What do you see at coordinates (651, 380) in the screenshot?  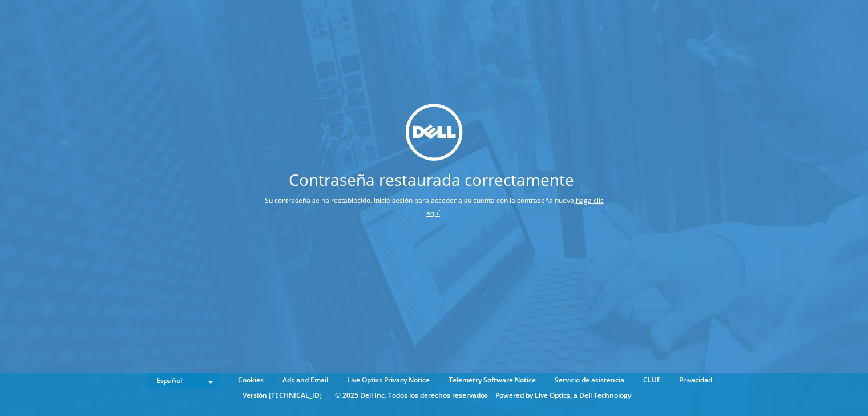 I see `a: CLUF` at bounding box center [651, 380].